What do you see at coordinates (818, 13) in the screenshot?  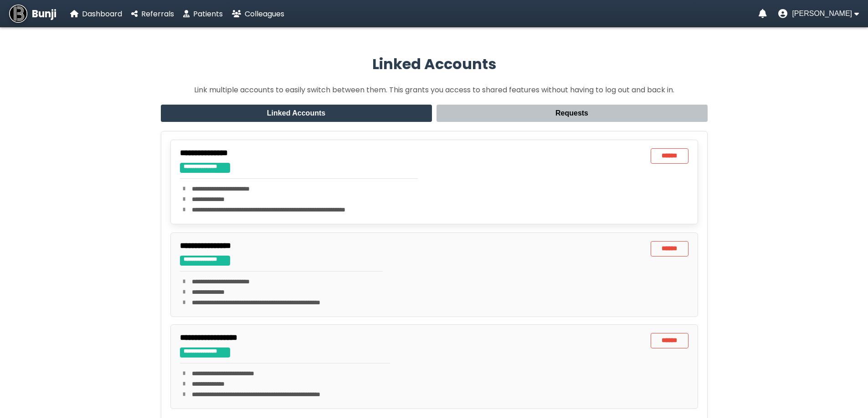 I see `button: User menu` at bounding box center [818, 13].